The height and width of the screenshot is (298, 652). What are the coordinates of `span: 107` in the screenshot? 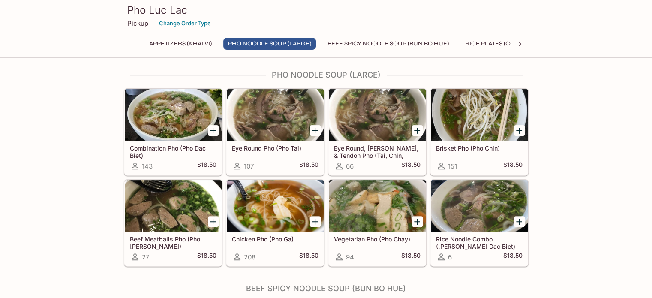 It's located at (249, 166).